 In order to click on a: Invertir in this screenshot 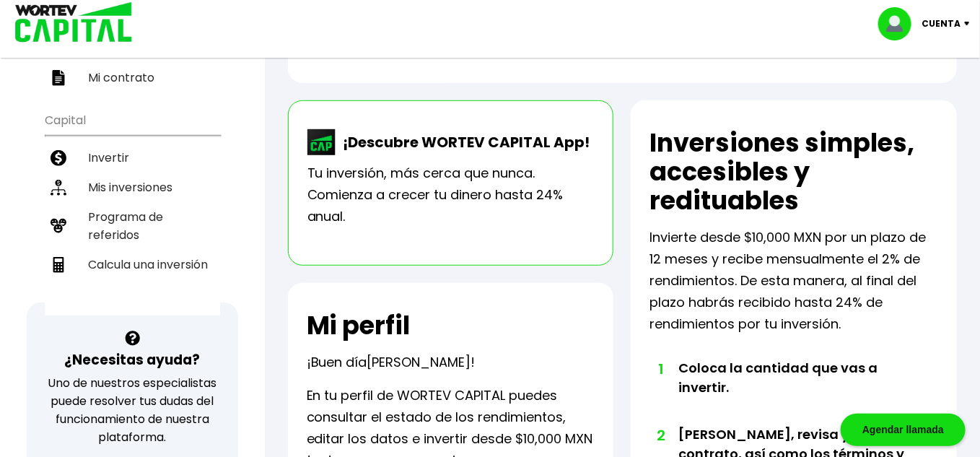, I will do `click(132, 158)`.